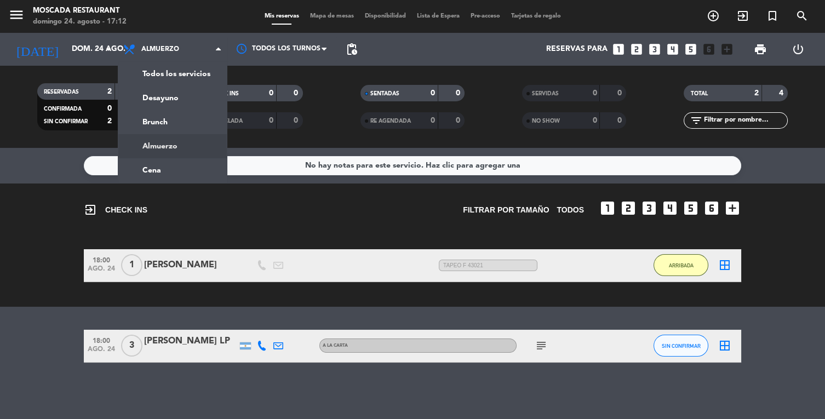 The height and width of the screenshot is (419, 825). I want to click on div: LOG OUT, so click(799, 49).